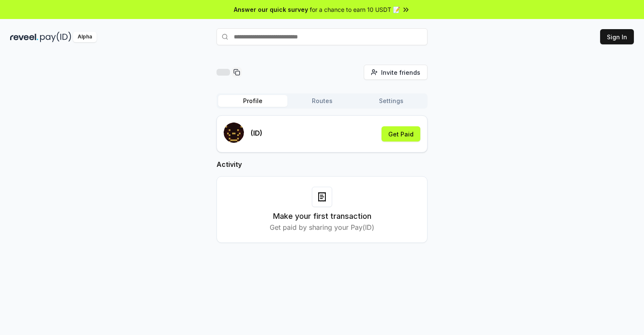 The image size is (644, 335). I want to click on button: Settings, so click(391, 101).